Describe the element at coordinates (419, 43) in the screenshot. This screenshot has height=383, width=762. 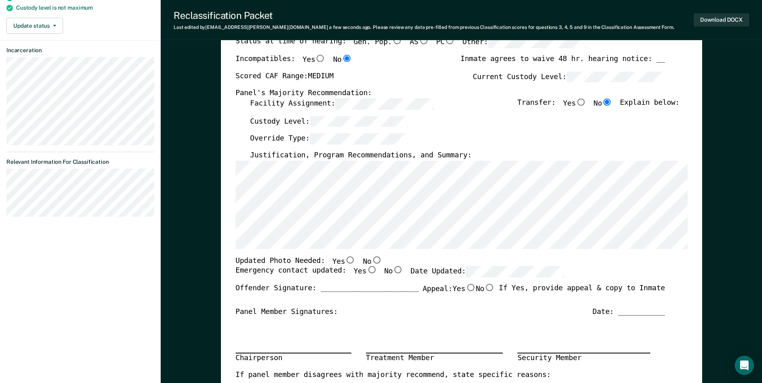
I see `label: AS` at that location.